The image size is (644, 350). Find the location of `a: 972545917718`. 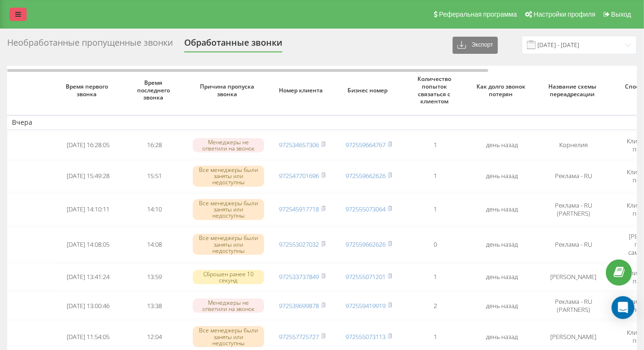

a: 972545917718 is located at coordinates (299, 209).